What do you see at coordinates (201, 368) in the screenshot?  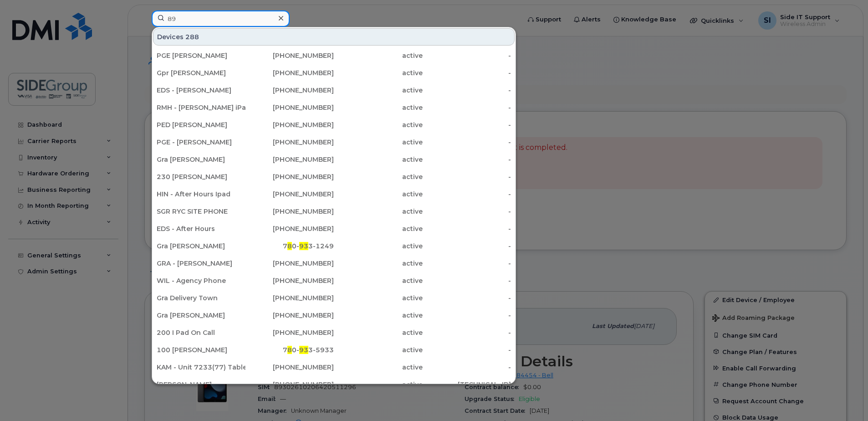 I see `div: KAM - Unit 7233(77) Tablet` at bounding box center [201, 368].